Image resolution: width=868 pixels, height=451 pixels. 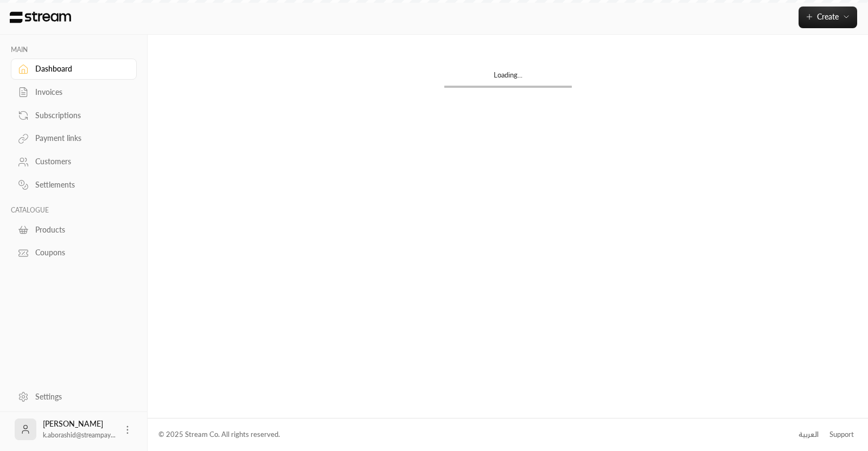 What do you see at coordinates (79, 116) in the screenshot?
I see `div: Subscriptions` at bounding box center [79, 116].